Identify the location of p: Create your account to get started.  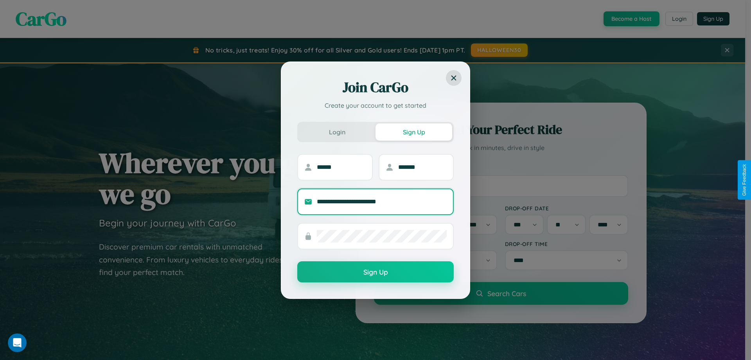
(376, 105).